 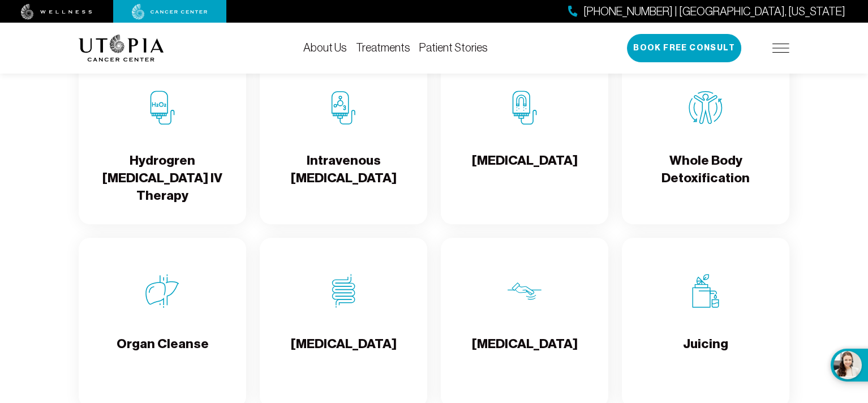 I want to click on img: Hydrogren Peroxide IV Therapy, so click(x=163, y=108).